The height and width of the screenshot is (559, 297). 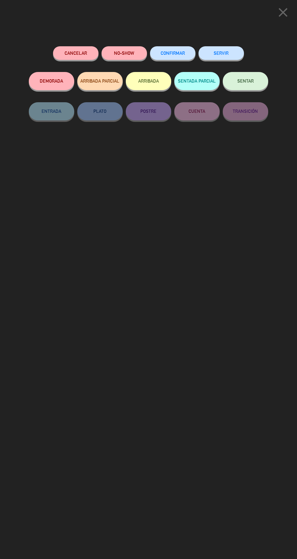 I want to click on button: TRANSICIÓN, so click(x=245, y=111).